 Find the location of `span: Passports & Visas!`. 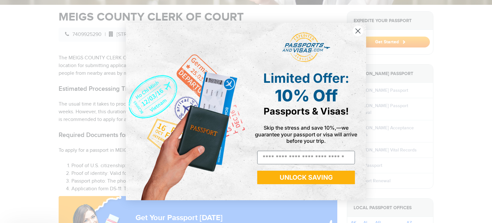

span: Passports & Visas! is located at coordinates (307, 111).